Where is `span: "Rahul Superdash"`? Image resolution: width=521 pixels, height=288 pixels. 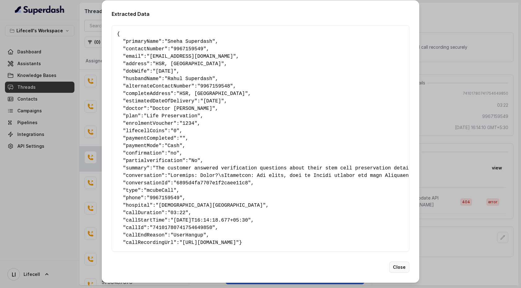
span: "Rahul Superdash" is located at coordinates (190, 79).